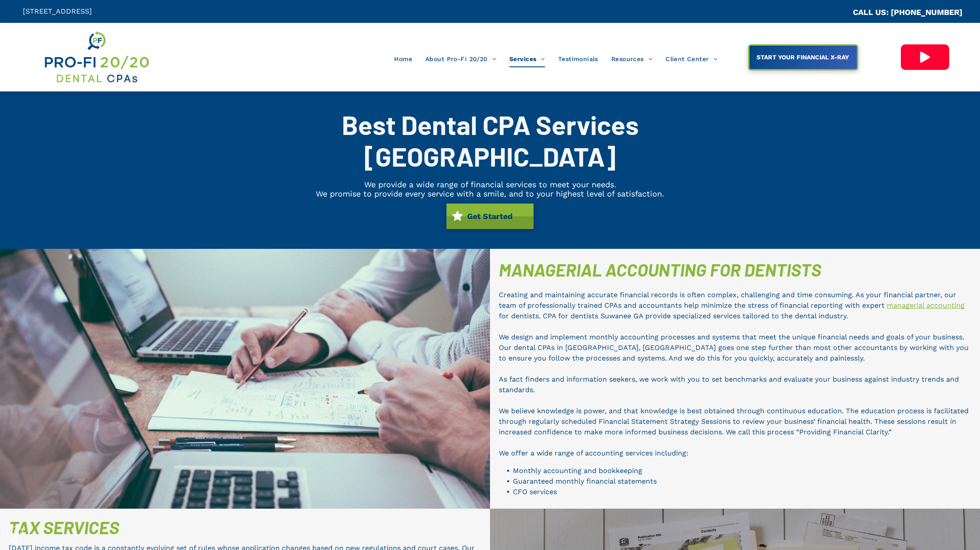  I want to click on span: We promise to provide every service with a smile, and to your highest level of satisfaction., so click(490, 194).